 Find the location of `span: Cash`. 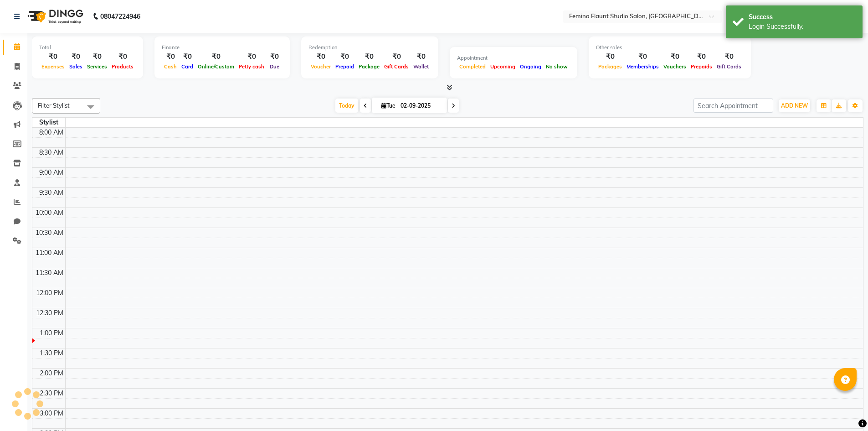

span: Cash is located at coordinates (171, 67).